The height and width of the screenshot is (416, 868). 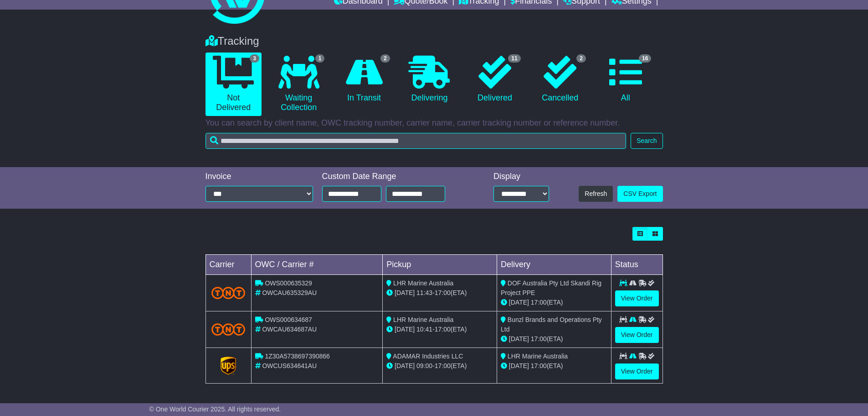 What do you see at coordinates (255, 59) in the screenshot?
I see `span: 3` at bounding box center [255, 59].